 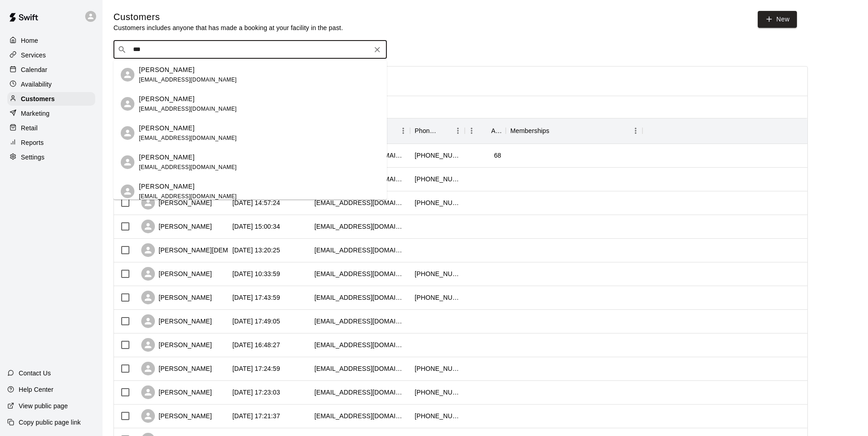 I want to click on div: 2025-10-07 15:00:34, so click(x=256, y=227).